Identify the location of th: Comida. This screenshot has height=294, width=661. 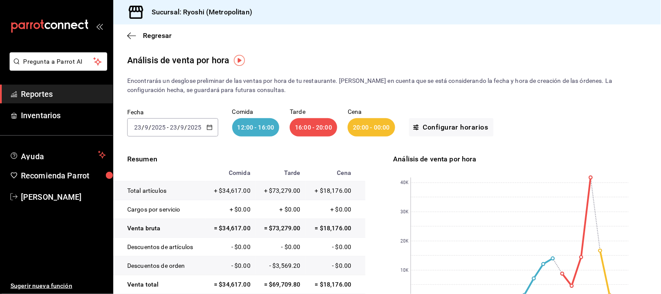
(230, 173).